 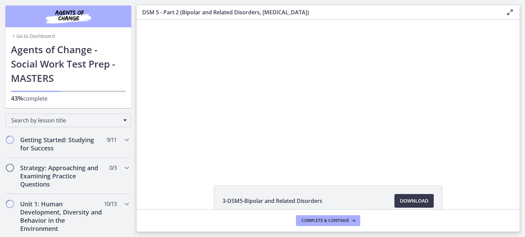 I want to click on h2: Getting Started: Studying for Success, so click(x=62, y=144).